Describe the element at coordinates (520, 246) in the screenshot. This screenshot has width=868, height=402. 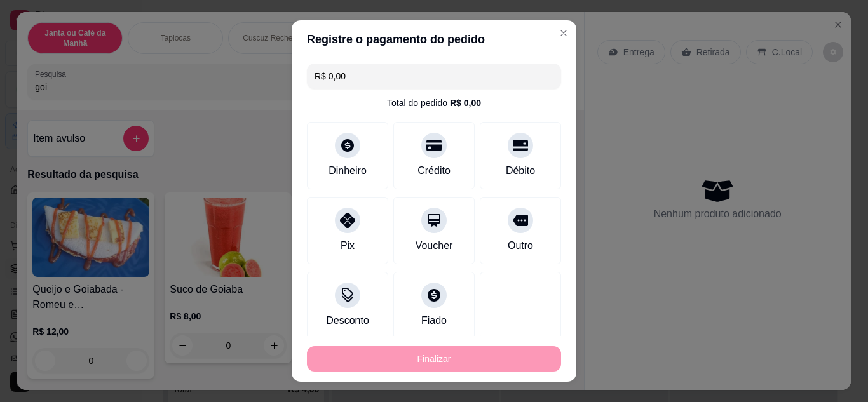
I see `div: Outro` at that location.